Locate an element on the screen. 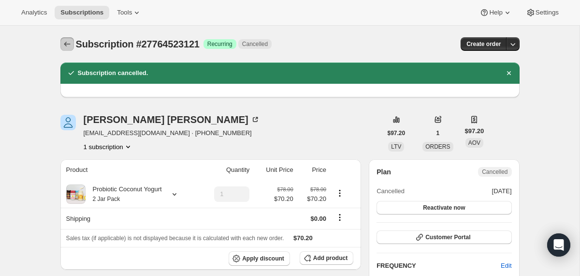 The height and width of the screenshot is (276, 580). th: Unit Price is located at coordinates (274, 170).